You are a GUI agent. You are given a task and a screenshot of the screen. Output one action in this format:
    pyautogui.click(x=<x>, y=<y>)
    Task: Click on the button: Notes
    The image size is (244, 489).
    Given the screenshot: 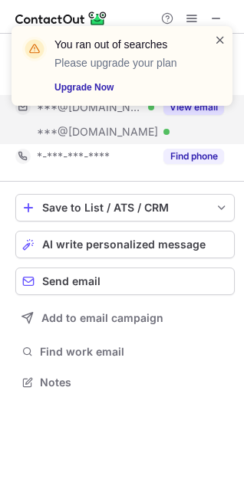 What is the action you would take?
    pyautogui.click(x=125, y=383)
    